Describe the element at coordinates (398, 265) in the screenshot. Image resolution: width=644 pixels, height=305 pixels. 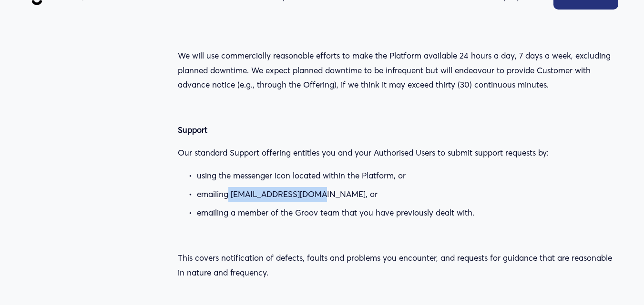
I see `p: This covers notification of defects, faults and problems you encounter, and requests for guidance...` at that location.